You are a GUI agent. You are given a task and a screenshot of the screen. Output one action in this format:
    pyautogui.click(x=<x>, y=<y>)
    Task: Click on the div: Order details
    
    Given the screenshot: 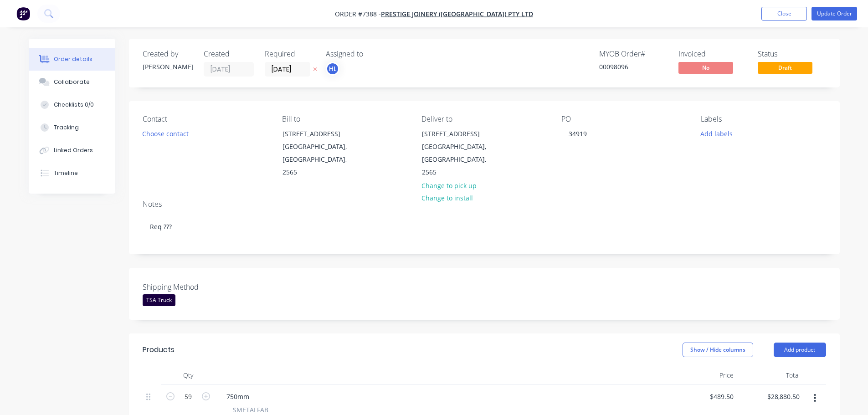 What is the action you would take?
    pyautogui.click(x=73, y=59)
    